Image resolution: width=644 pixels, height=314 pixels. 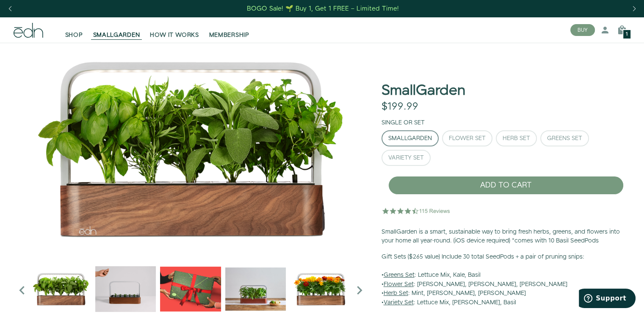 I want to click on button: SmallGarden, so click(x=410, y=138).